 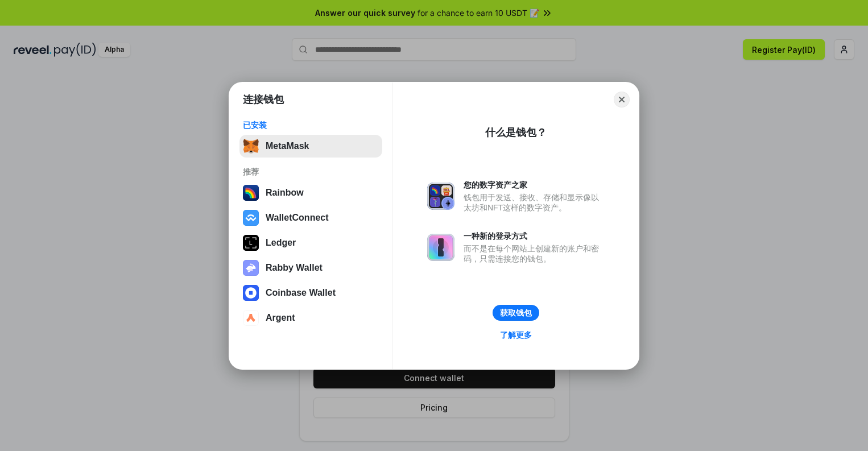 What do you see at coordinates (310, 318) in the screenshot?
I see `button: Argent` at bounding box center [310, 318].